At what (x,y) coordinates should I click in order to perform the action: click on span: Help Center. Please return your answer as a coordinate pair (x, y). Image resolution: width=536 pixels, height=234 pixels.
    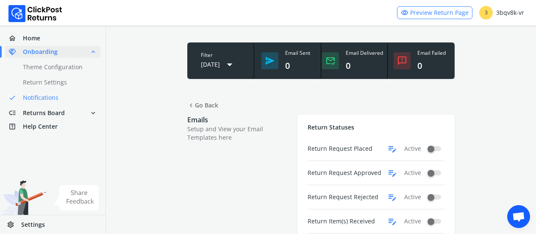
    Looking at the image, I should click on (40, 126).